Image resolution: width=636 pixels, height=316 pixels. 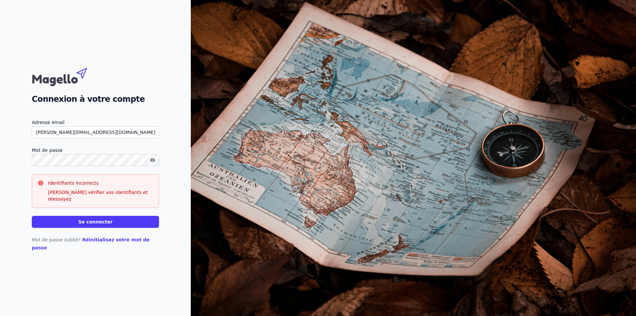 What do you see at coordinates (95, 122) in the screenshot?
I see `label: Adresse email` at bounding box center [95, 122].